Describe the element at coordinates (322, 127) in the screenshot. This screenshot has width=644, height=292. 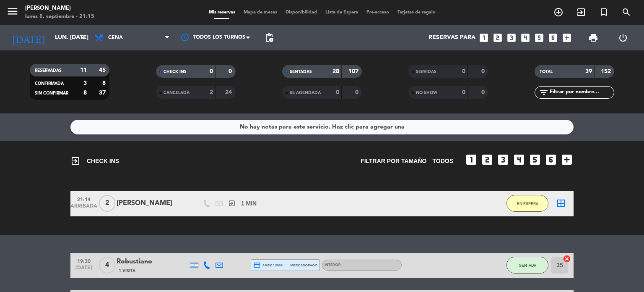
I see `div: No hay notas para este servicio. Haz clic para agregar una` at that location.